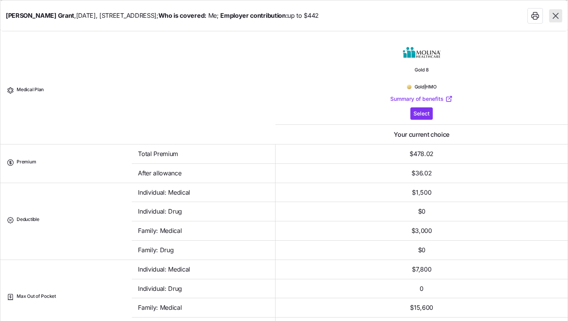 This screenshot has height=321, width=568. I want to click on span: Total Premium, so click(158, 154).